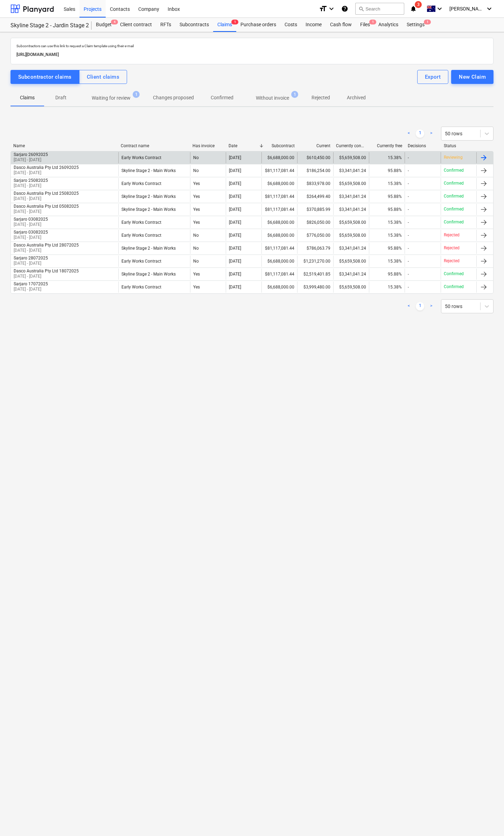 This screenshot has width=504, height=836. Describe the element at coordinates (272, 98) in the screenshot. I see `p: Without invoice` at that location.